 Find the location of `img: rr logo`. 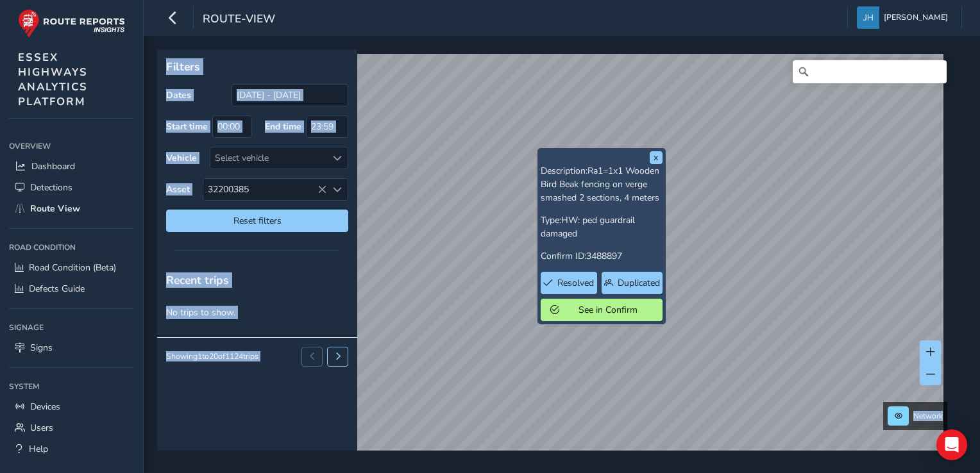

img: rr logo is located at coordinates (71, 23).